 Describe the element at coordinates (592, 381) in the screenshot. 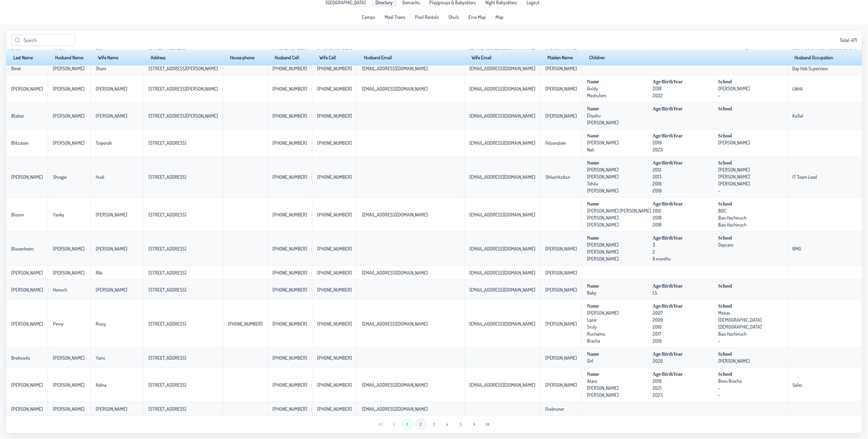

I see `p-celleditor: Atara` at that location.